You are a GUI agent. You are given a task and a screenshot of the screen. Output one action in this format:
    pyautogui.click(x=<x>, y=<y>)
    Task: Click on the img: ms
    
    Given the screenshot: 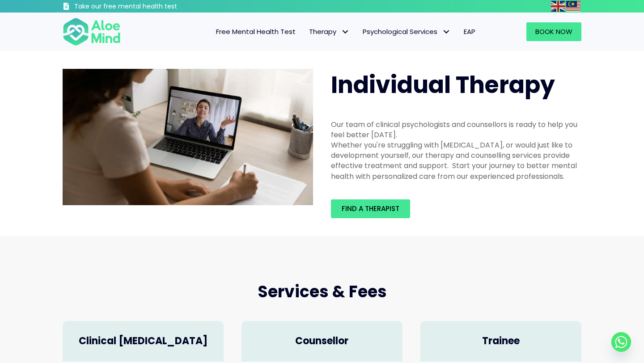 What is the action you would take?
    pyautogui.click(x=573, y=7)
    